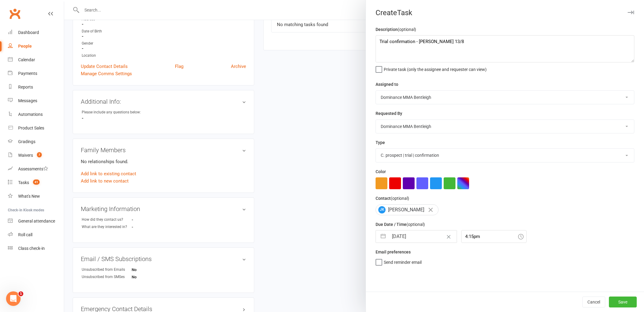  What do you see at coordinates (36, 183) in the screenshot?
I see `a: Tasks 41` at bounding box center [36, 183].